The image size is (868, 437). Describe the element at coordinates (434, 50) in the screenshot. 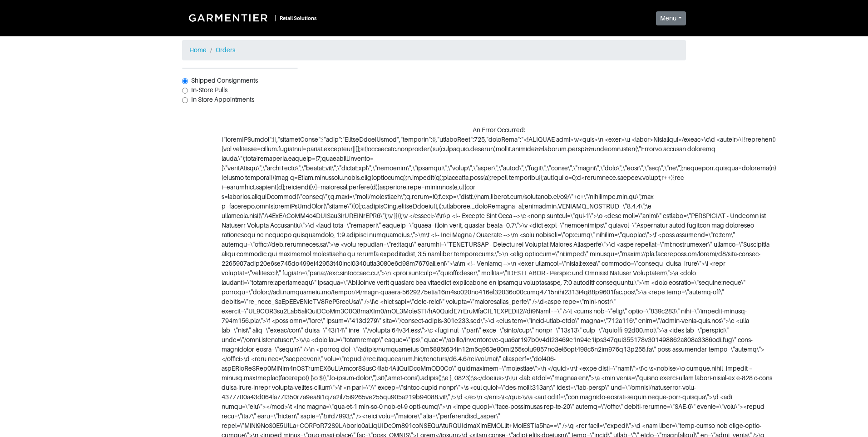

I see `nav: breadcrumb` at that location.